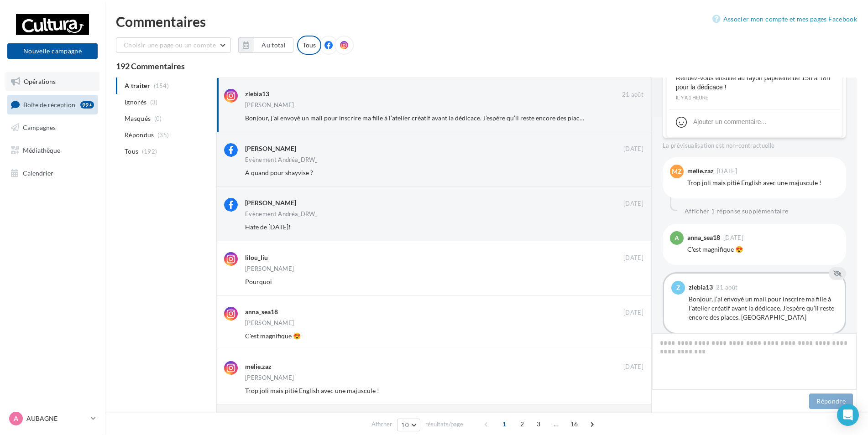  What do you see at coordinates (169, 45) in the screenshot?
I see `span: Choisir une page ou un compte` at bounding box center [169, 45].